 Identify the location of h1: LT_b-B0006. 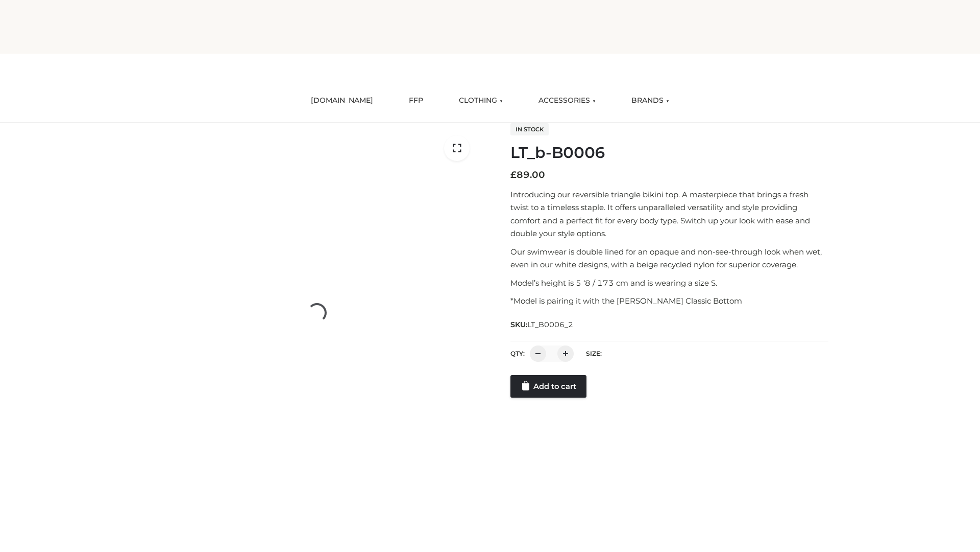
(669, 153).